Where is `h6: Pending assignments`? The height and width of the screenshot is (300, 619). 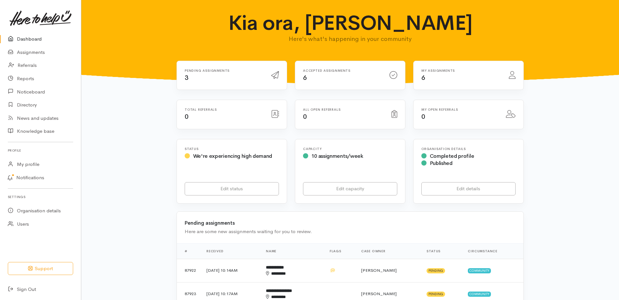 h6: Pending assignments is located at coordinates (224, 71).